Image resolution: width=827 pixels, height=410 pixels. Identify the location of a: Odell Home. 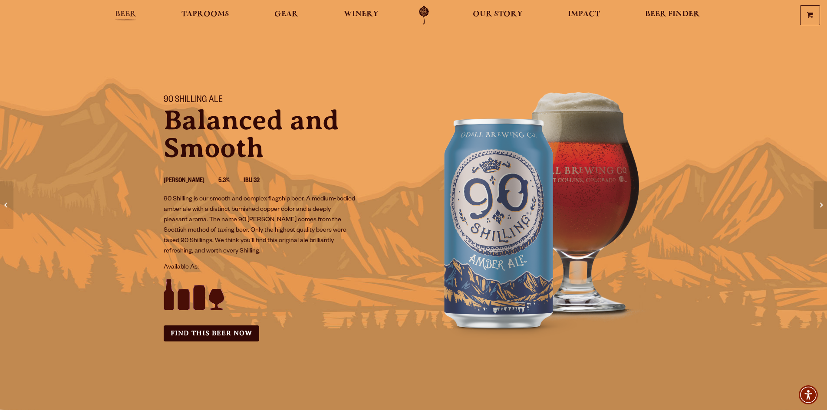
(424, 15).